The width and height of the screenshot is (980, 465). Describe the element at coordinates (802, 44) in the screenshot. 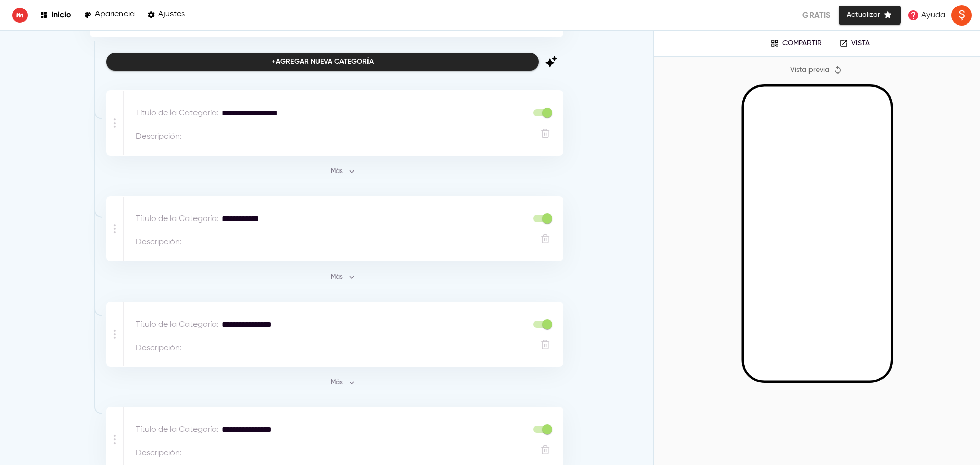

I see `p: Compartir` at that location.